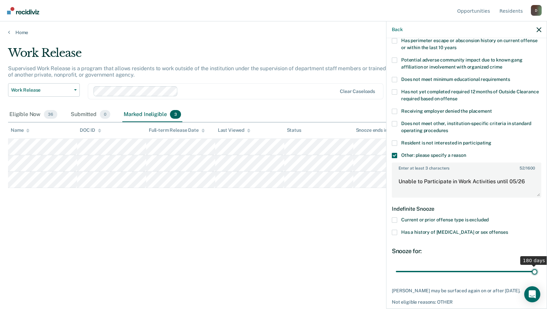 The width and height of the screenshot is (547, 309). What do you see at coordinates (175, 115) in the screenshot?
I see `span: 3` at bounding box center [175, 115].